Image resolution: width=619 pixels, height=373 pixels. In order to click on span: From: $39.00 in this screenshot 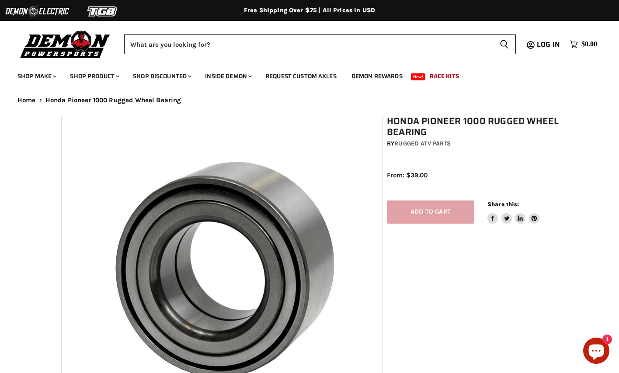, I will do `click(407, 175)`.